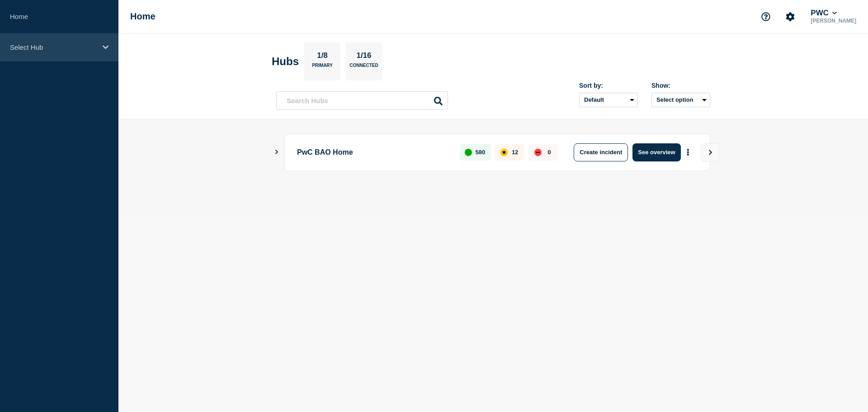 Image resolution: width=868 pixels, height=412 pixels. I want to click on p: 12, so click(515, 152).